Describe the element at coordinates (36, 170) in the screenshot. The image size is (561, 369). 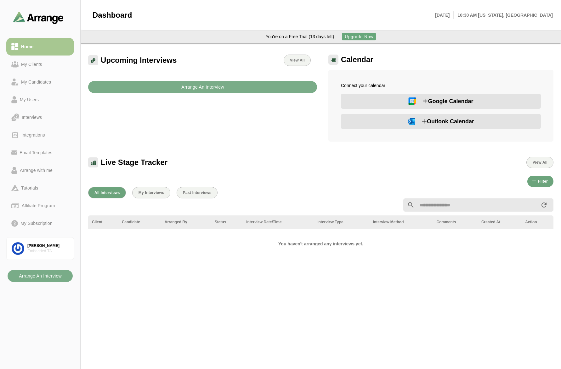
I see `div: Arrange with me` at that location.